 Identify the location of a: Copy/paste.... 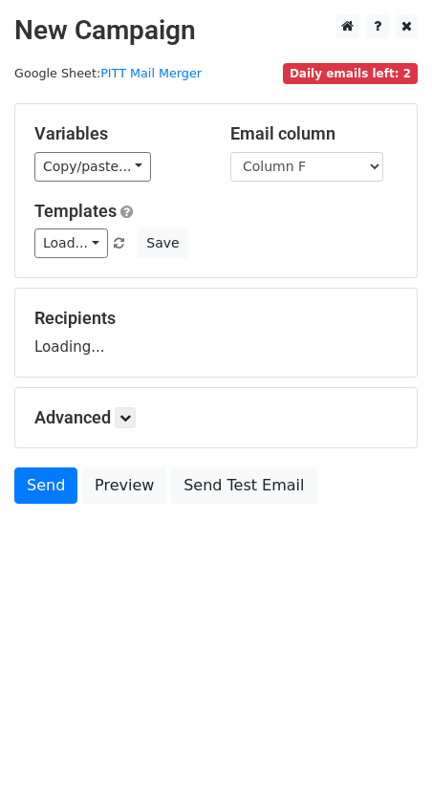
(93, 166).